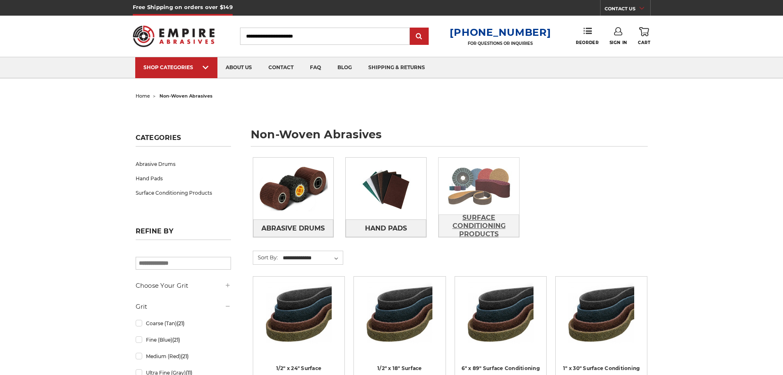 This screenshot has height=375, width=783. What do you see at coordinates (183, 306) in the screenshot?
I see `h5: Grit` at bounding box center [183, 306].